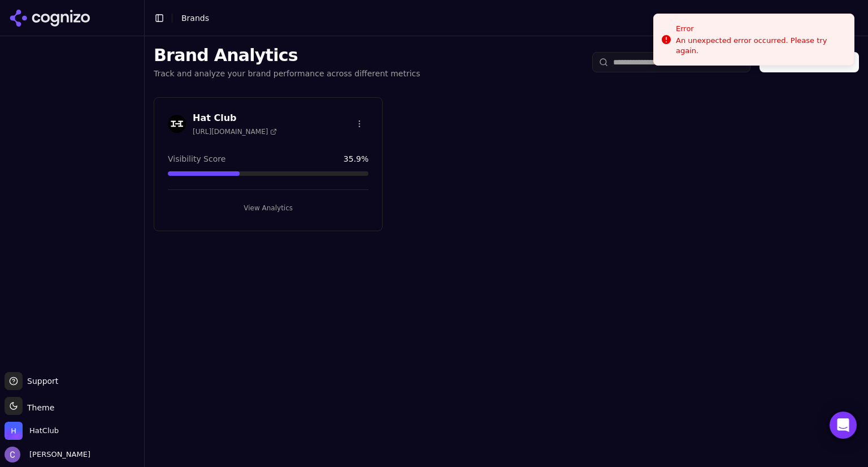 The width and height of the screenshot is (868, 467). I want to click on span: Visibility Score, so click(197, 159).